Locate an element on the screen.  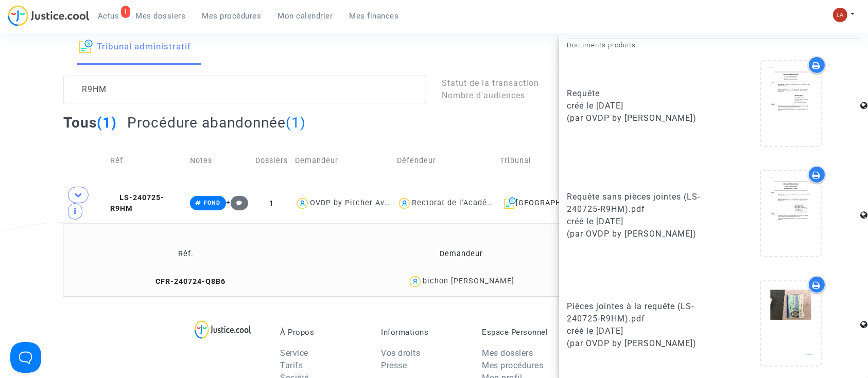
td: Tribunal is located at coordinates (546, 162).